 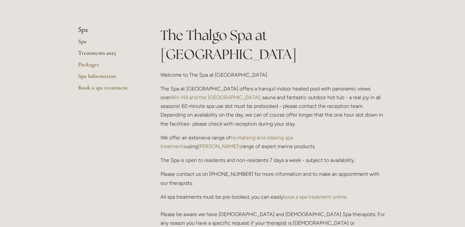 I want to click on a: Book a spa treatment, so click(x=109, y=90).